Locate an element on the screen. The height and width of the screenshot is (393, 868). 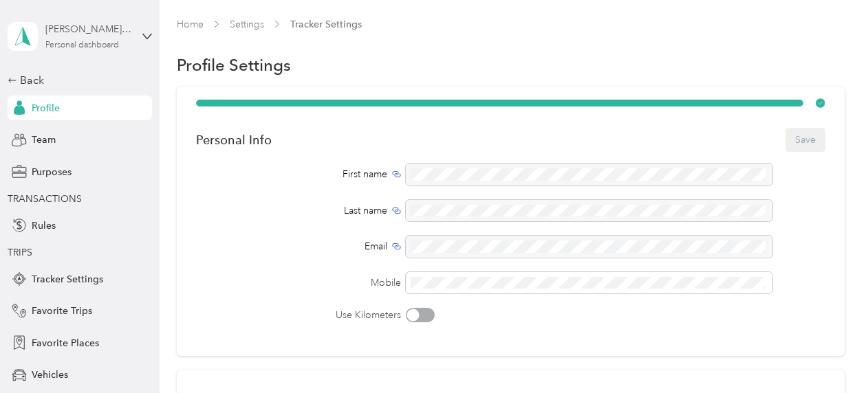
span: Last name is located at coordinates (365, 210).